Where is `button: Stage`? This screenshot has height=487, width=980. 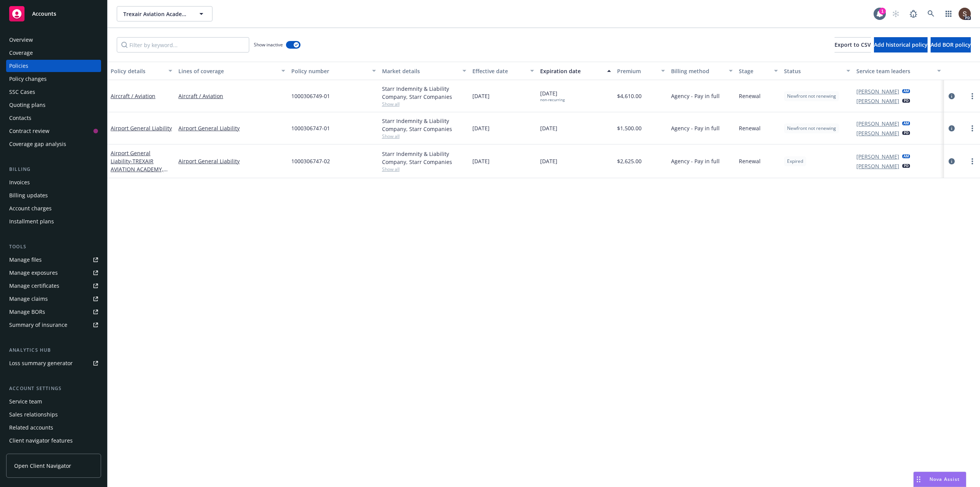
button: Stage is located at coordinates (759, 70).